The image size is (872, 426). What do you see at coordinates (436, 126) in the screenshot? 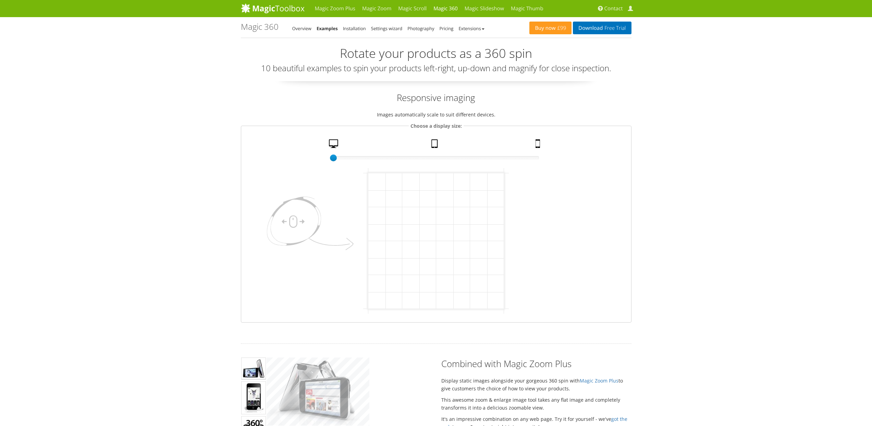
I see `legend: Choose a display size:` at bounding box center [436, 126].